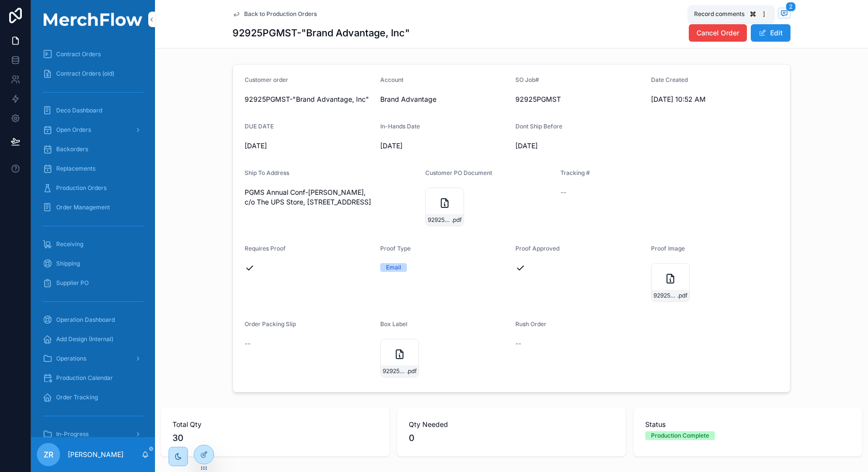 The width and height of the screenshot is (868, 472). What do you see at coordinates (537, 248) in the screenshot?
I see `span: Proof Approved` at bounding box center [537, 248].